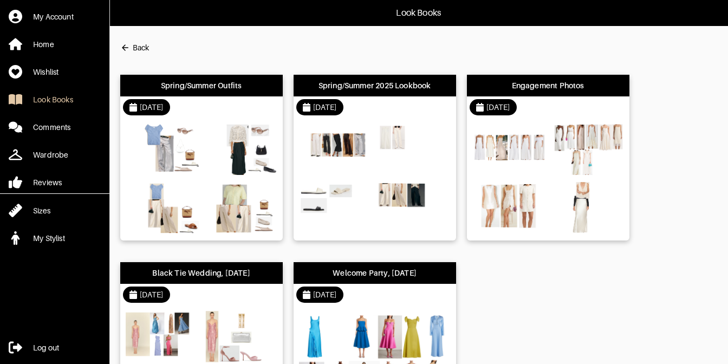 The image size is (728, 364). What do you see at coordinates (47, 183) in the screenshot?
I see `div: Reviews` at bounding box center [47, 183].